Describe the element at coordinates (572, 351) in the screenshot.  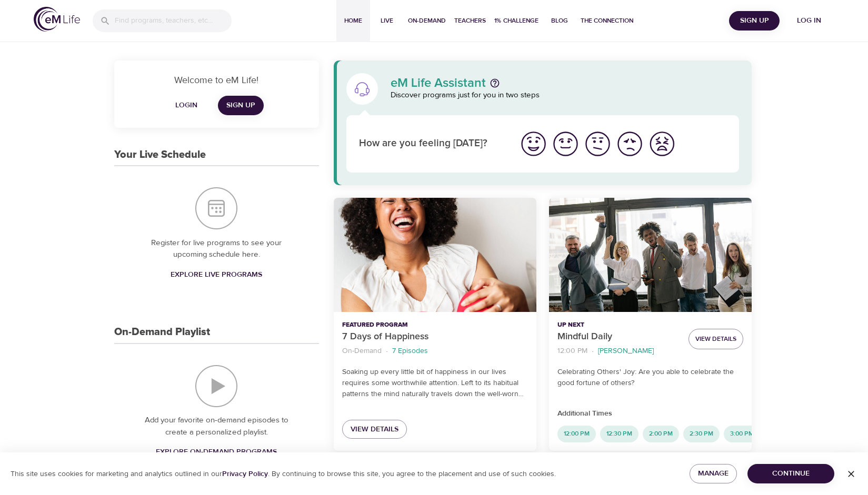
I see `p: 12:00 PM` at that location.